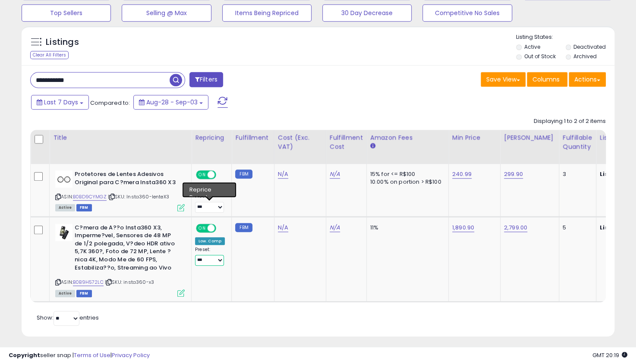  What do you see at coordinates (570, 121) in the screenshot?
I see `div: Displaying 1 to 2 of 2 items` at bounding box center [570, 121].